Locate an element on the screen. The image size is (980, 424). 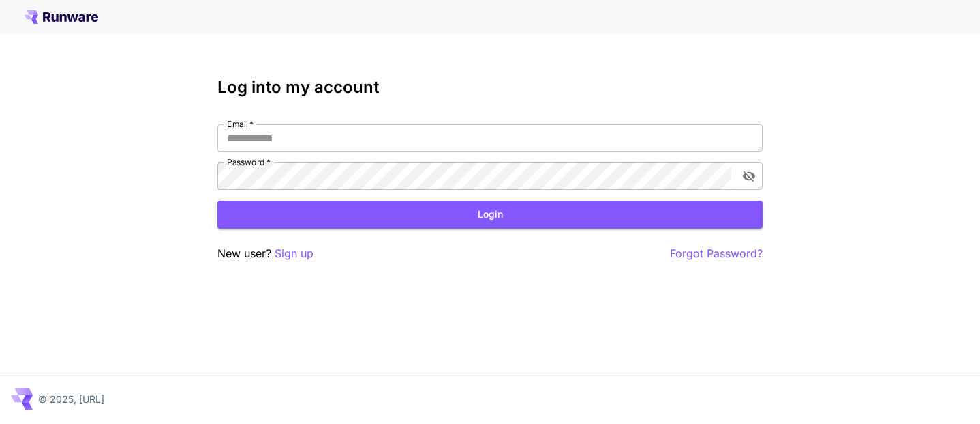
p: New user? is located at coordinates (265, 253).